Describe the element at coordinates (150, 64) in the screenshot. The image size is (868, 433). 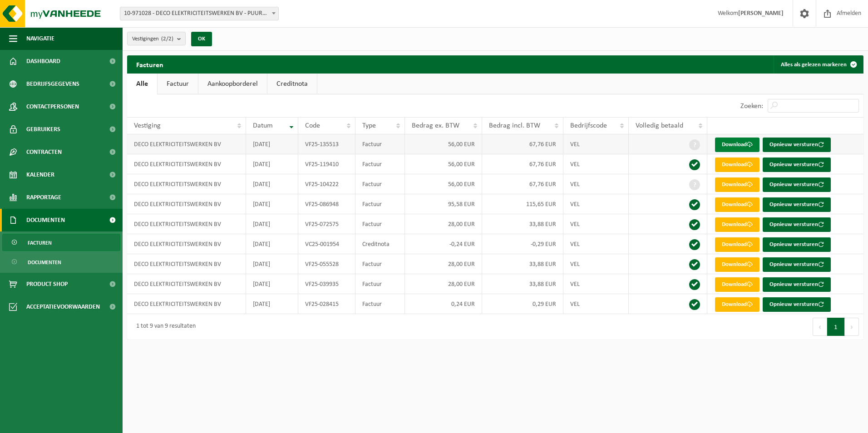
I see `h2: Facturen` at that location.